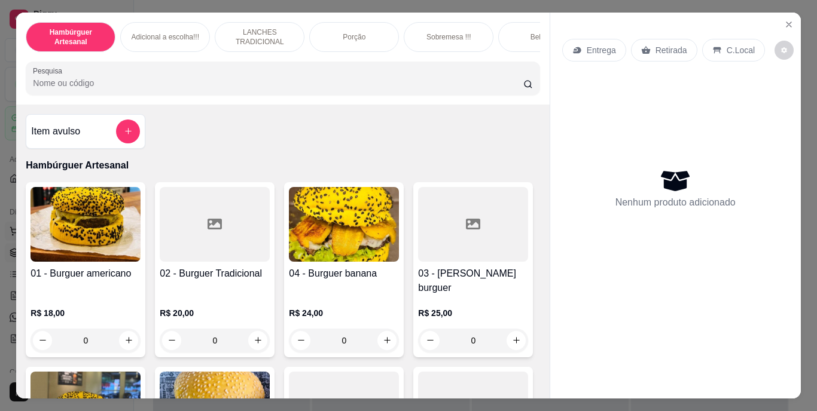  Describe the element at coordinates (85, 313) in the screenshot. I see `p: R$ 18,00` at that location.